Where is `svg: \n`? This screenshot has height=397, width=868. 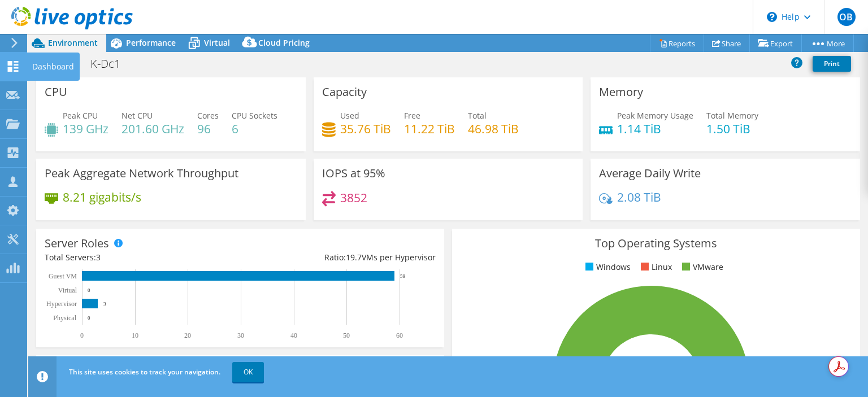
svg: \n is located at coordinates (772, 17).